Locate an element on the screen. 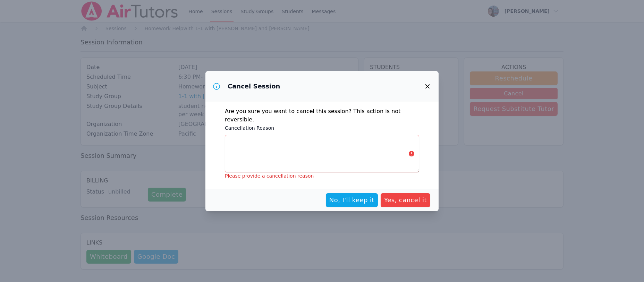  label: Cancellation Reason is located at coordinates (322, 128).